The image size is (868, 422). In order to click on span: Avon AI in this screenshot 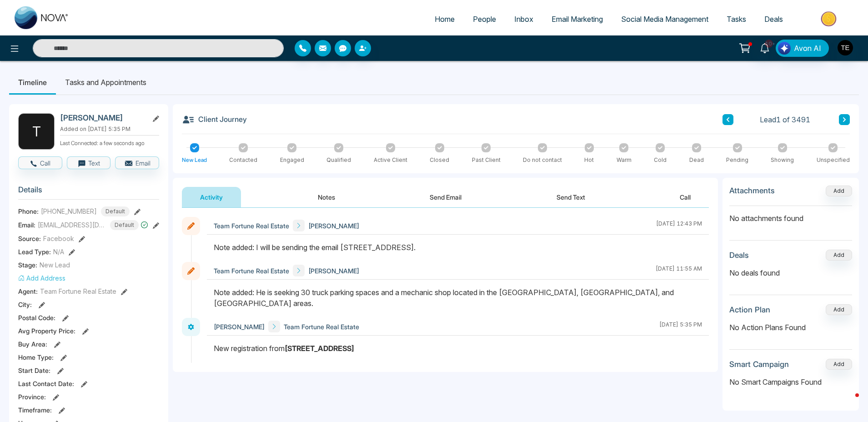, I will do `click(807, 48)`.